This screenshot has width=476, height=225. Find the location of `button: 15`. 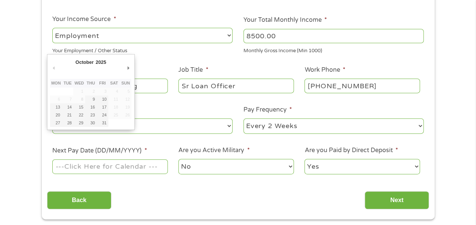

button: 15 is located at coordinates (79, 107).